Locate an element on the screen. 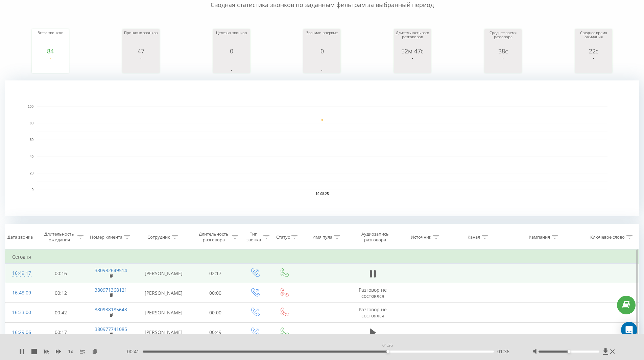 The width and height of the screenshot is (644, 360). text: 100 is located at coordinates (30, 107).